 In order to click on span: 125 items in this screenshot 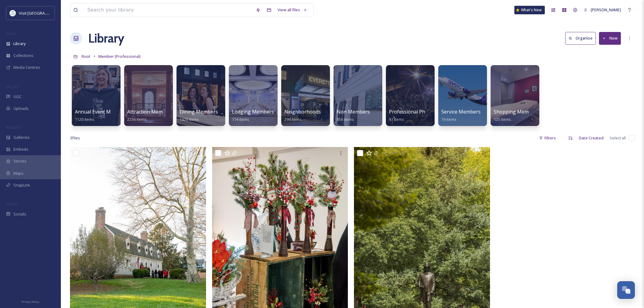, I will do `click(502, 119)`.